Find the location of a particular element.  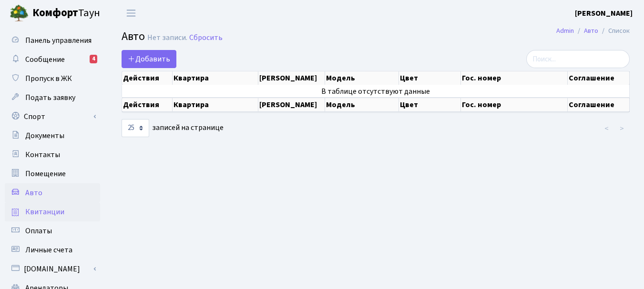

a: Контакты is located at coordinates (52, 155).